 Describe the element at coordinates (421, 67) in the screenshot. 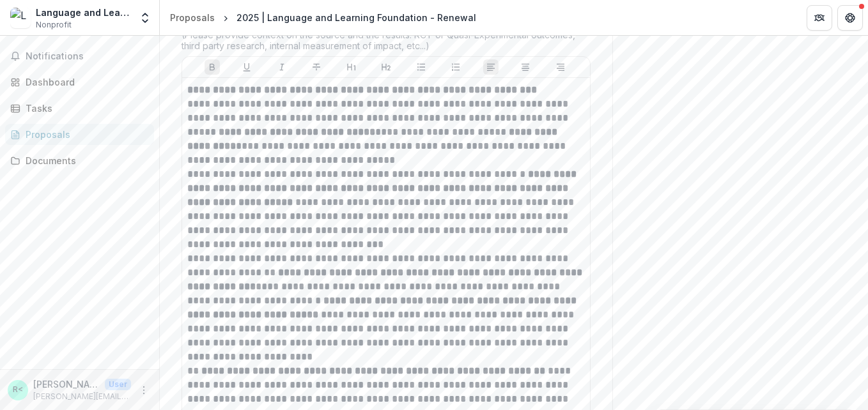

I see `button: Bullet List` at that location.